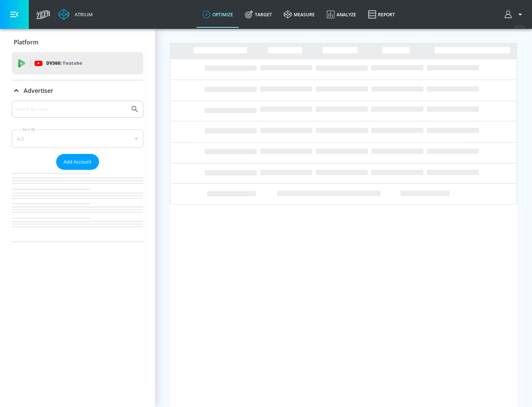  I want to click on span: Add Account, so click(78, 162).